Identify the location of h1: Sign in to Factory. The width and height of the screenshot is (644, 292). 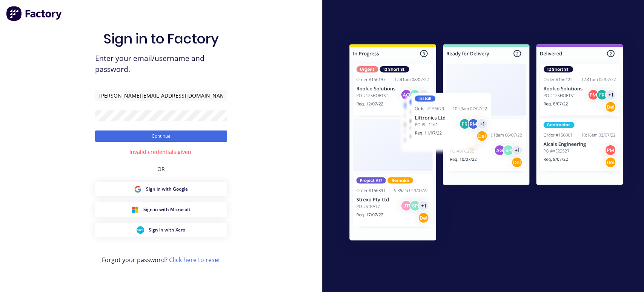
(161, 38).